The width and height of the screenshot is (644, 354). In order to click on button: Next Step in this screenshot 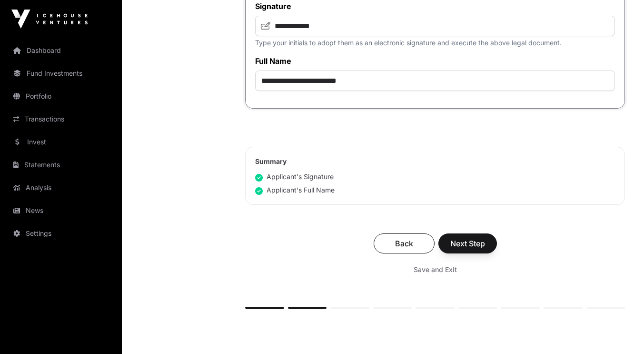, I will do `click(468, 243)`.